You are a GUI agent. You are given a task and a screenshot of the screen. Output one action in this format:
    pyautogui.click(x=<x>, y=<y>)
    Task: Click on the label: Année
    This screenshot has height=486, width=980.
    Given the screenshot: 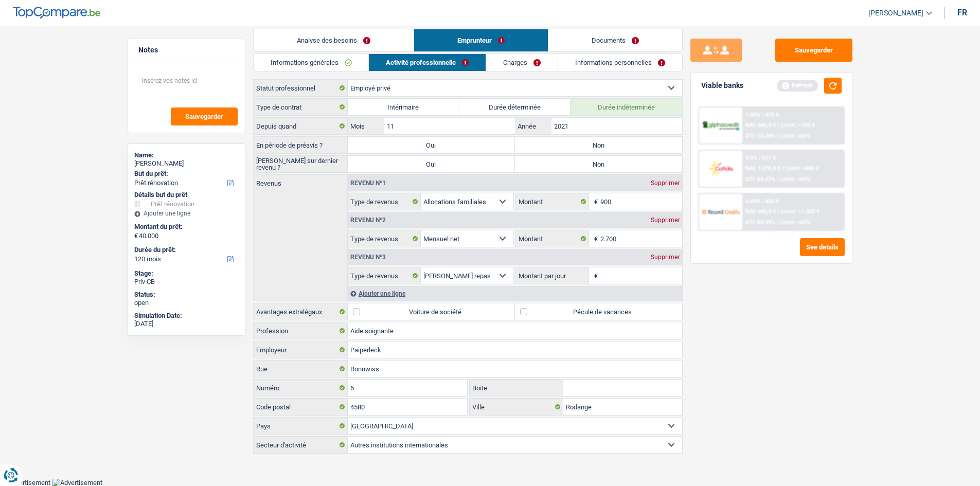 What is the action you would take?
    pyautogui.click(x=533, y=126)
    